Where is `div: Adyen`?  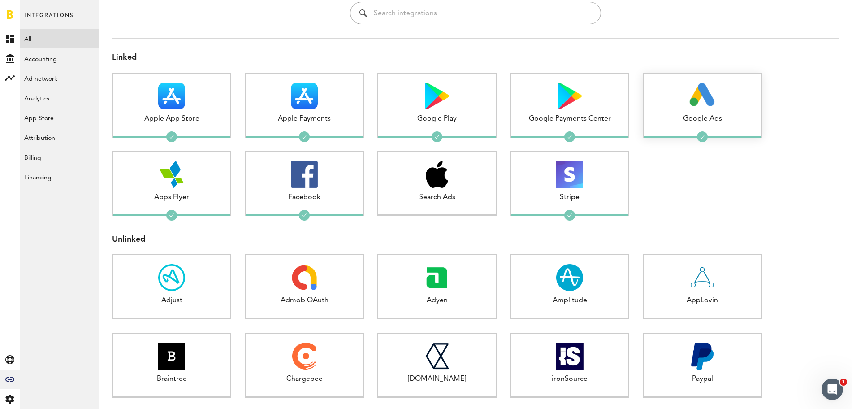 div: Adyen is located at coordinates (437, 300).